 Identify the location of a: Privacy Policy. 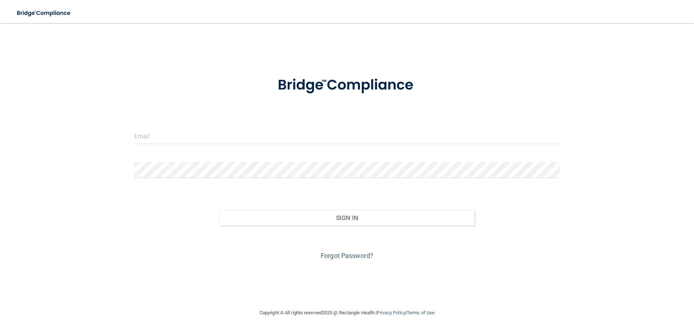
(391, 313).